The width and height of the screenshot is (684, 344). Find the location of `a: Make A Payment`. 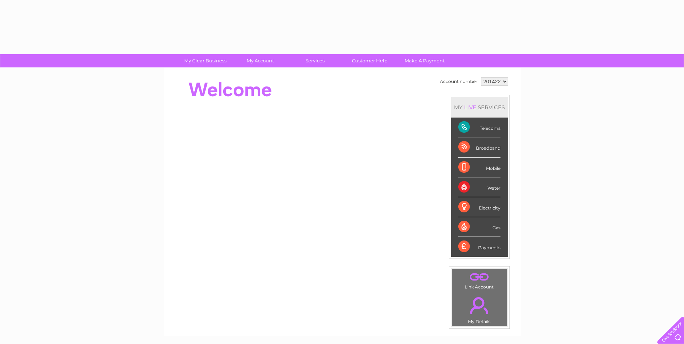

a: Make A Payment is located at coordinates (425, 61).